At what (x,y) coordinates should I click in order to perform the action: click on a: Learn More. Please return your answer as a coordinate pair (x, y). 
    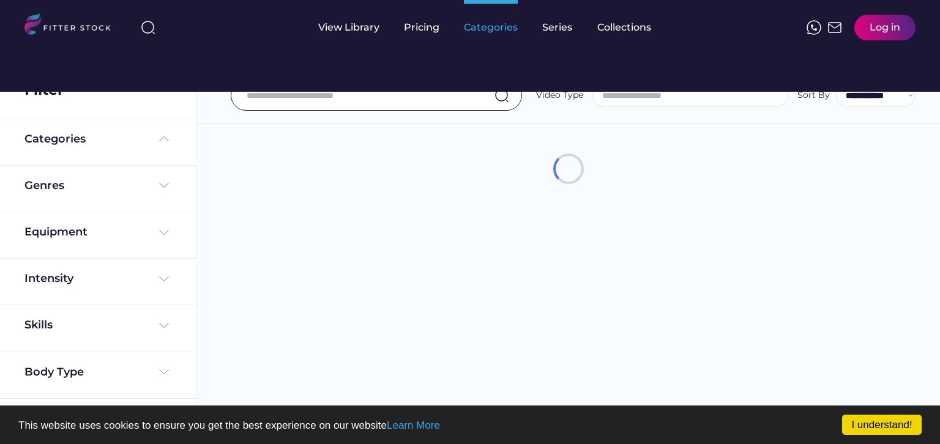
    Looking at the image, I should click on (413, 425).